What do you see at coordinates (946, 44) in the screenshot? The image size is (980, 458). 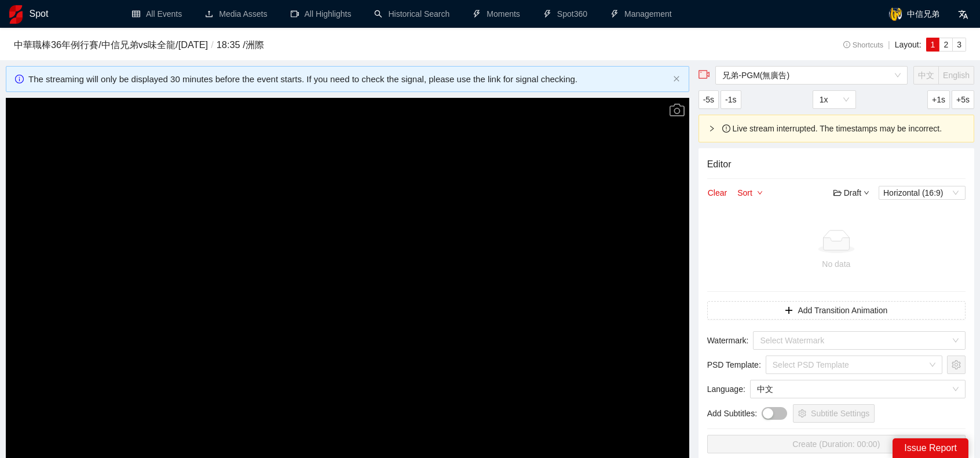 I see `span: 2` at bounding box center [946, 44].